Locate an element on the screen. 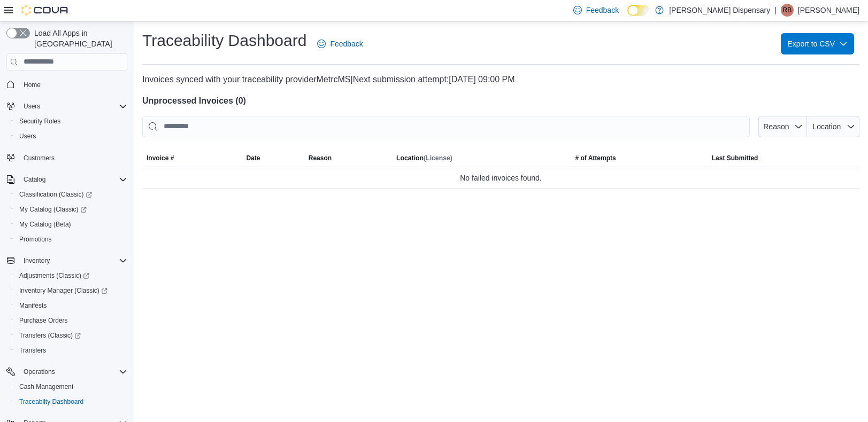 The image size is (868, 422). button: My Catalog (Beta) is located at coordinates (71, 225).